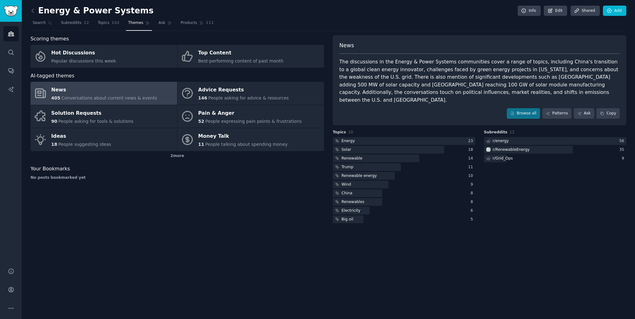 This screenshot has height=319, width=635. I want to click on div: Money Talk, so click(243, 137).